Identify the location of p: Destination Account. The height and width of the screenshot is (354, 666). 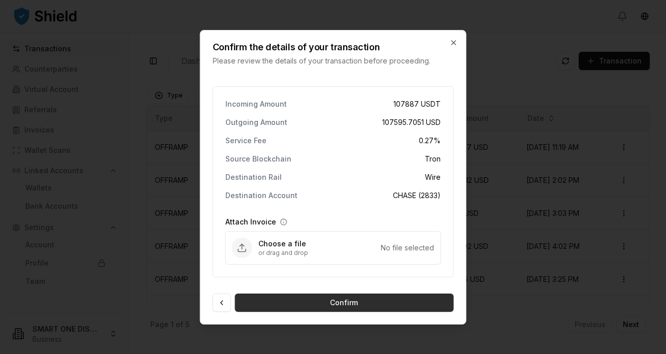
(262, 196).